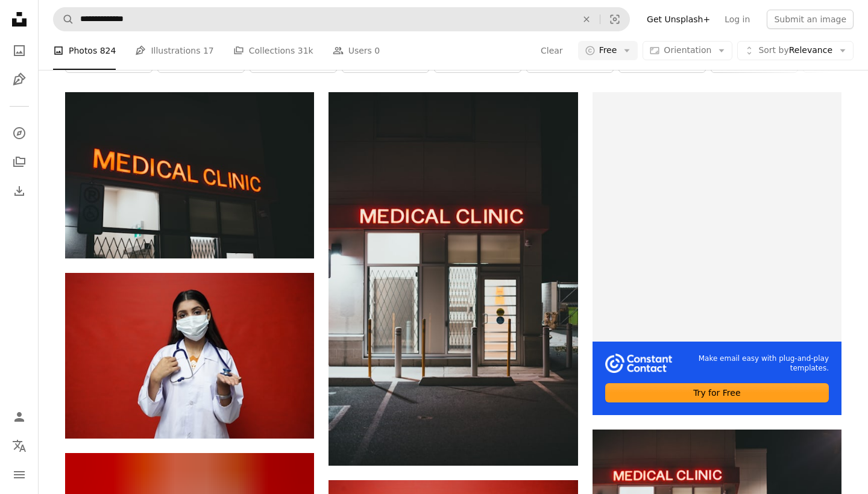  What do you see at coordinates (19, 162) in the screenshot?
I see `a: Collections` at bounding box center [19, 162].